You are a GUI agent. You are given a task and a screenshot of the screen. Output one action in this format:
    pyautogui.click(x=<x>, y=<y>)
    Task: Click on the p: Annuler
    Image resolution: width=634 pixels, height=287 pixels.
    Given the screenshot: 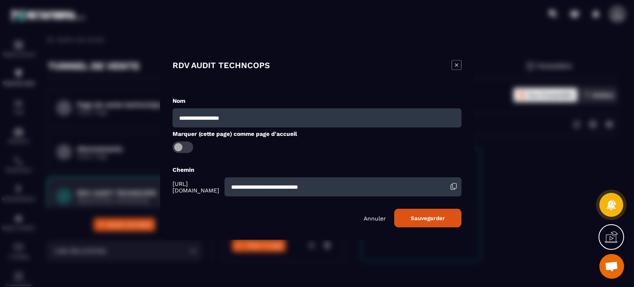 What is the action you would take?
    pyautogui.click(x=375, y=218)
    